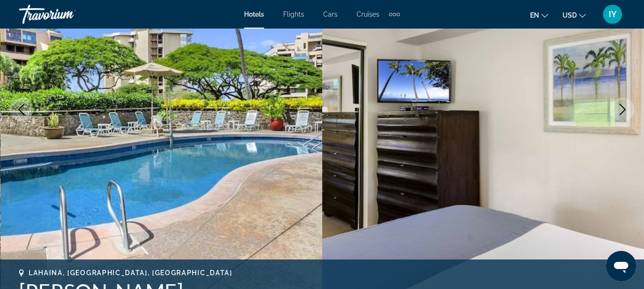  Describe the element at coordinates (539, 15) in the screenshot. I see `button: Change language` at that location.